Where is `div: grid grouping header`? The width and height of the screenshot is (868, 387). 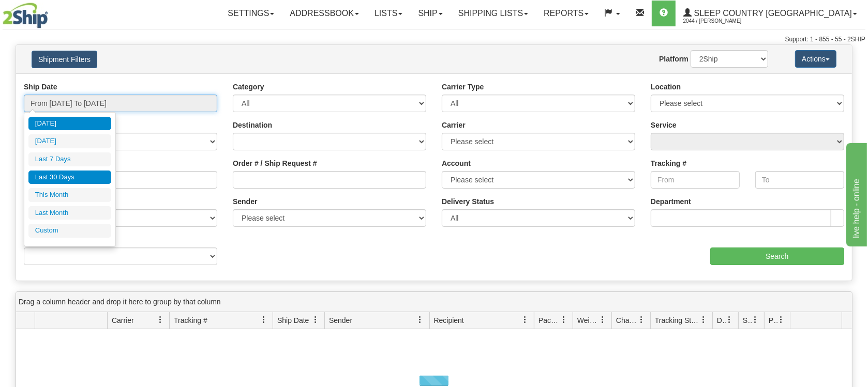
div: grid grouping header is located at coordinates (434, 301).